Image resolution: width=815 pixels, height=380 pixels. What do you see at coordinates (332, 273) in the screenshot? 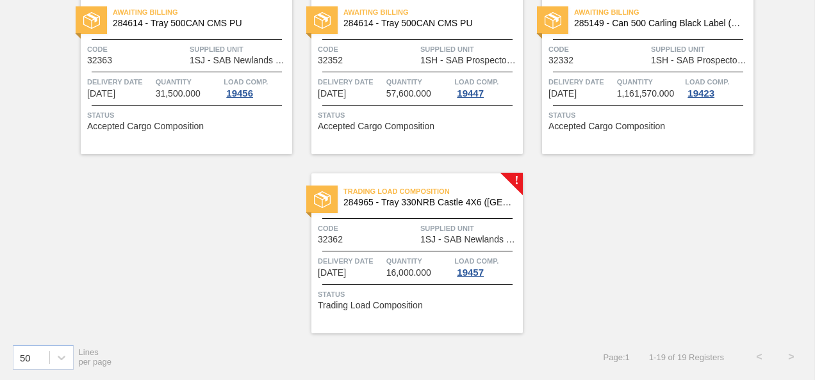
I see `span: 10/06/2025` at bounding box center [332, 273].